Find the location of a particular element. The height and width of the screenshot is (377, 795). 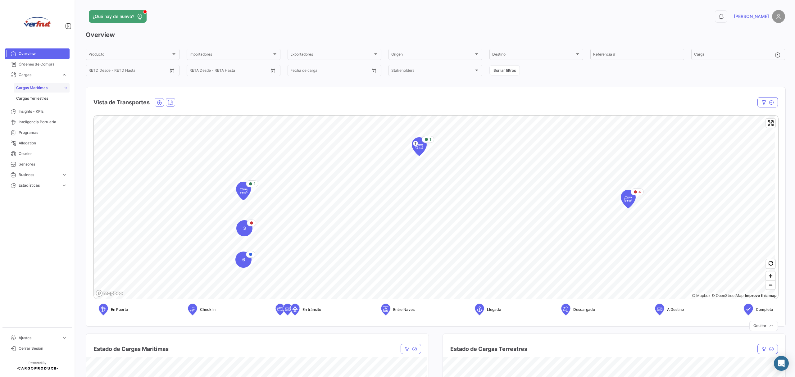

span: Cargas Marítimas is located at coordinates (32, 88).